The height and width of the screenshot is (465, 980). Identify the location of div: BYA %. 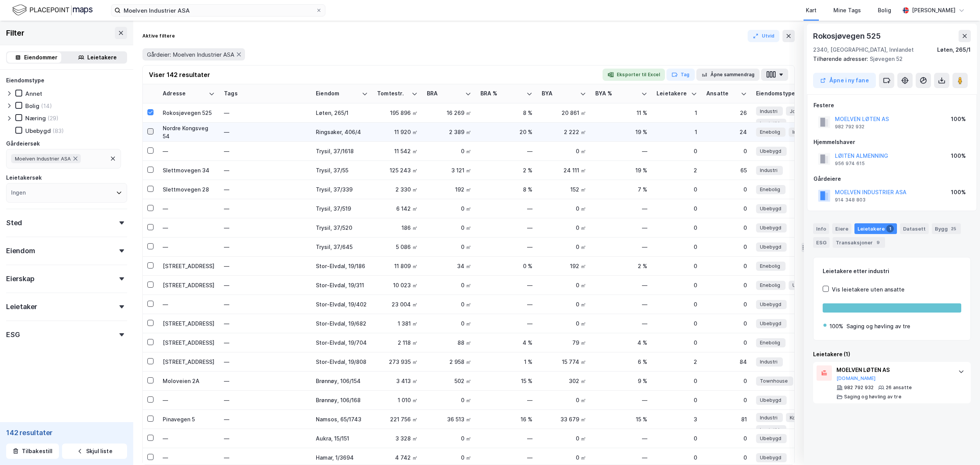
(616, 93).